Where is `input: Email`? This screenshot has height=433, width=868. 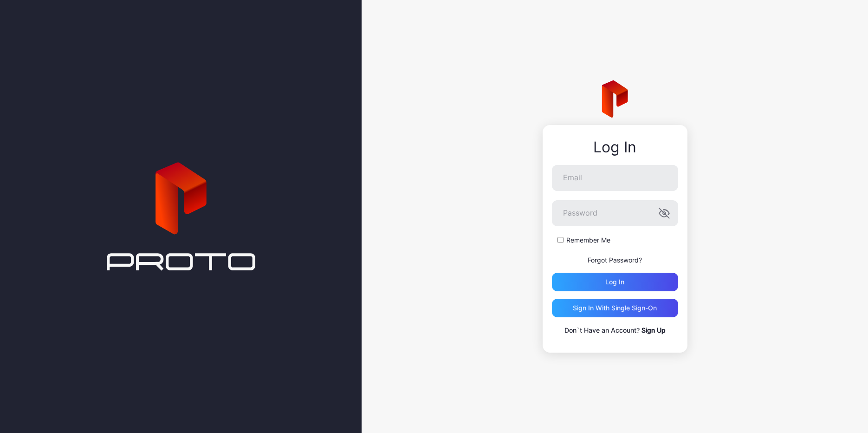
input: Email is located at coordinates (615, 178).